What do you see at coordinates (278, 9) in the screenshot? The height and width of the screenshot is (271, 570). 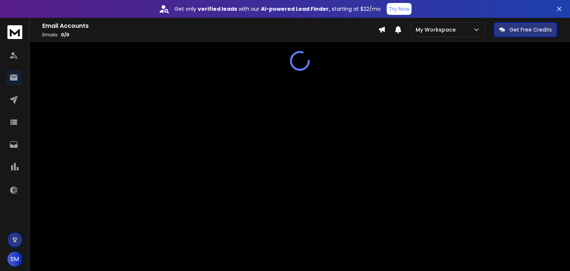 I see `p: Get only with our starting at $22/mo` at bounding box center [278, 9].